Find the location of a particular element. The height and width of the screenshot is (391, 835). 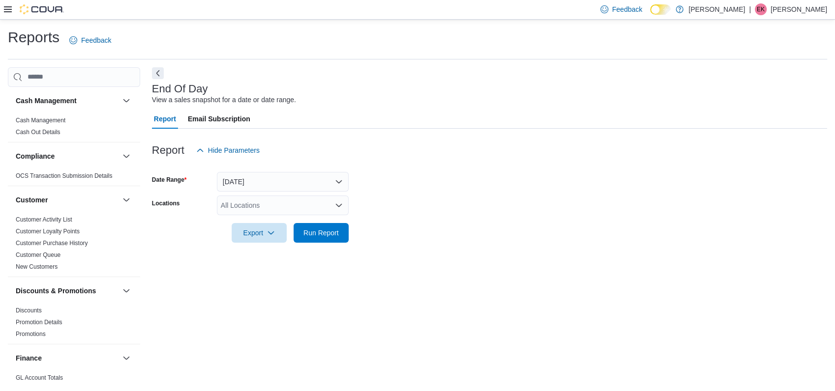

a: Customer Queue is located at coordinates (38, 255).